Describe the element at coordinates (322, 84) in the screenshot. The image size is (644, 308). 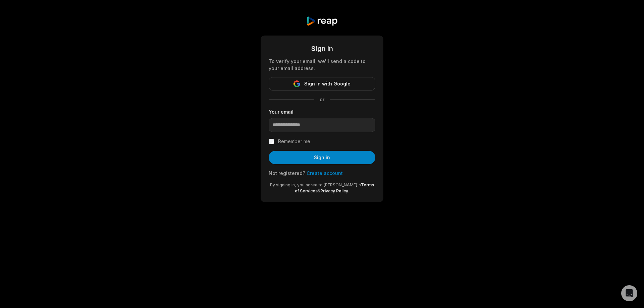
I see `button: Sign in with Google` at that location.